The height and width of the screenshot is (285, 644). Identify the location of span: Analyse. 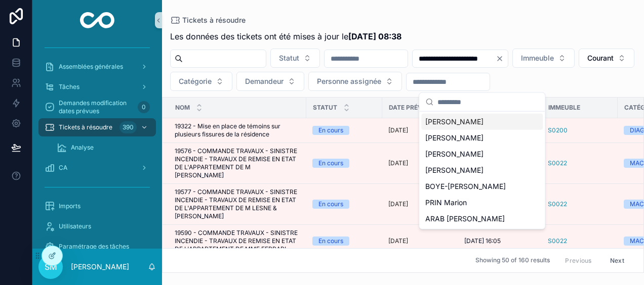
(82, 147).